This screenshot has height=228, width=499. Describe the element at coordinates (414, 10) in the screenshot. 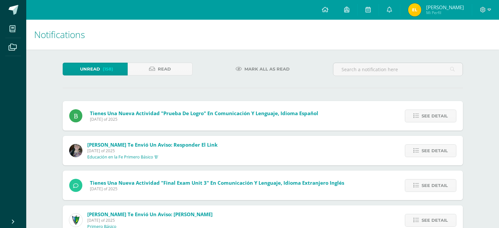

I see `img: 5e2cd4cd3dda3d6388df45b6c29225db.png` at that location.